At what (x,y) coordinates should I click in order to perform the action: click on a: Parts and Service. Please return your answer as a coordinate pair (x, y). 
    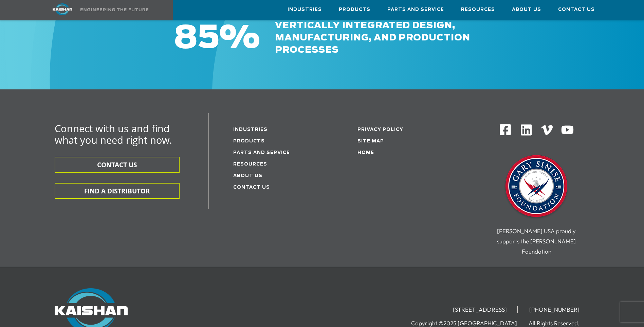
    Looking at the image, I should click on (416, 9).